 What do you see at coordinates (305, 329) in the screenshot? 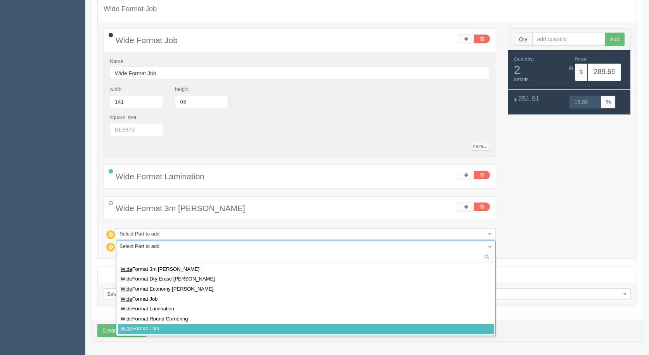
I see `div: Format Trim` at bounding box center [305, 329].